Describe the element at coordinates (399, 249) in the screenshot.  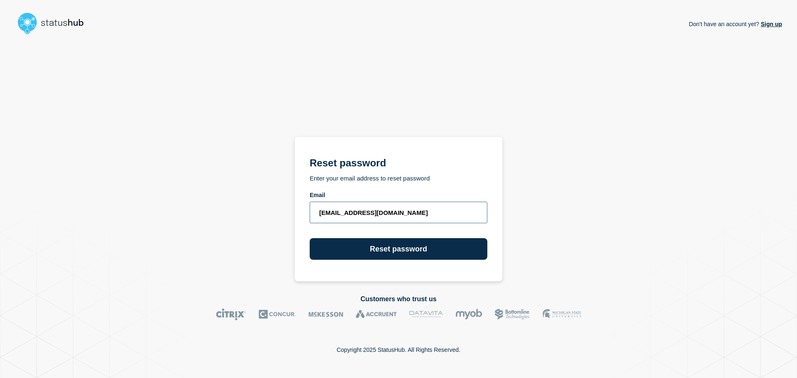
I see `button: Reset password` at that location.